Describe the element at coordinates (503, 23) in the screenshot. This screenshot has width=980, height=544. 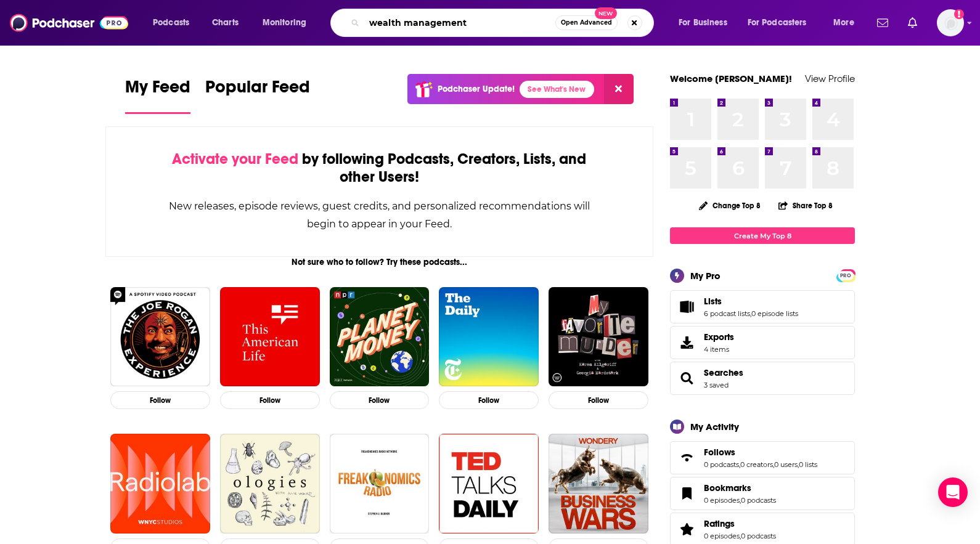
I see `div: Search podcasts, credits, & more...` at that location.